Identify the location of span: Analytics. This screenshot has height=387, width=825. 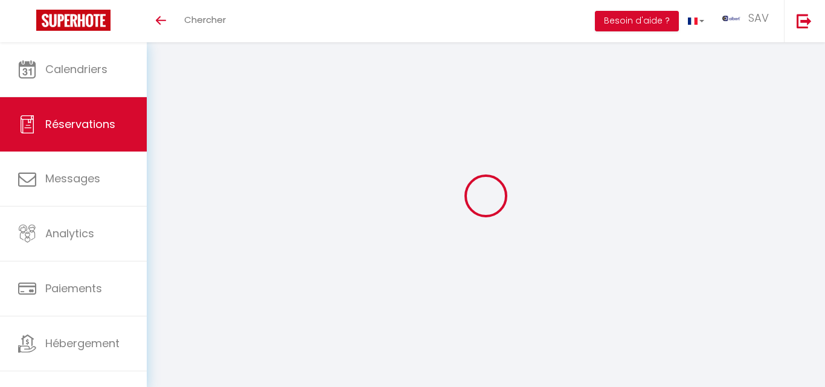
(69, 233).